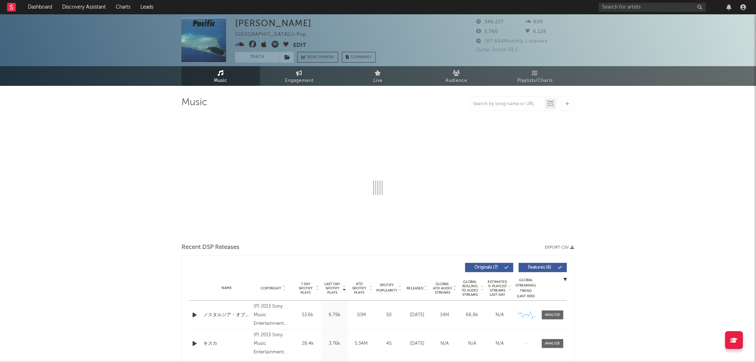 This screenshot has height=362, width=756. Describe the element at coordinates (540, 267) in the screenshot. I see `span: Features ( 6 )` at that location.